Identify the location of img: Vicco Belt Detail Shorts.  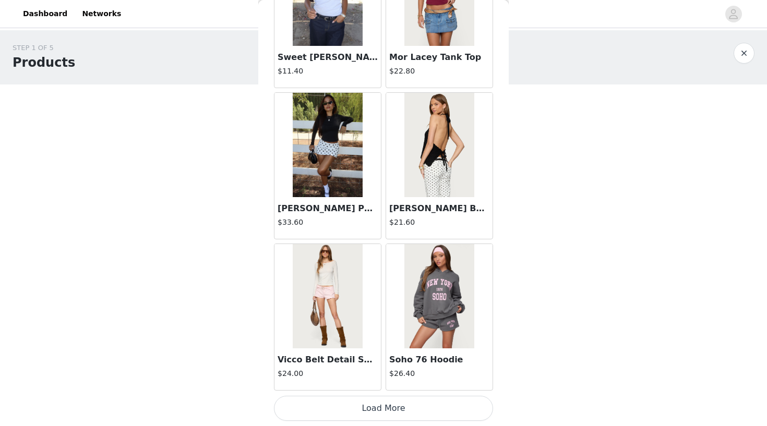
(327, 296).